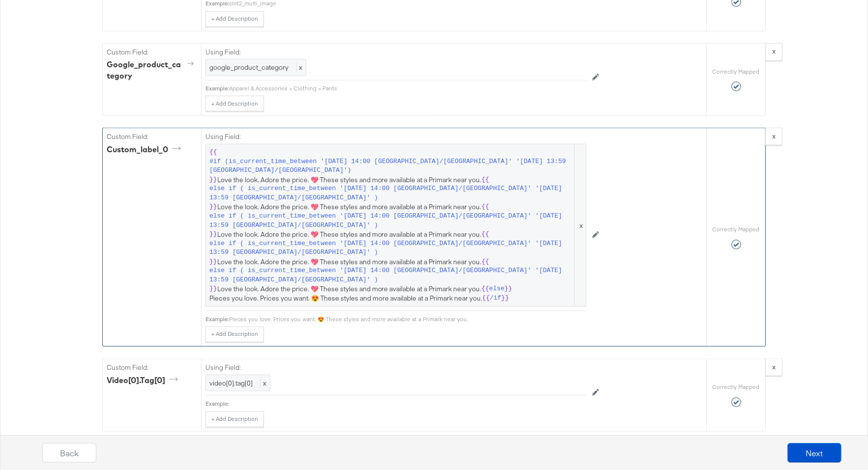 The width and height of the screenshot is (868, 470). I want to click on div: custom_label_0, so click(146, 149).